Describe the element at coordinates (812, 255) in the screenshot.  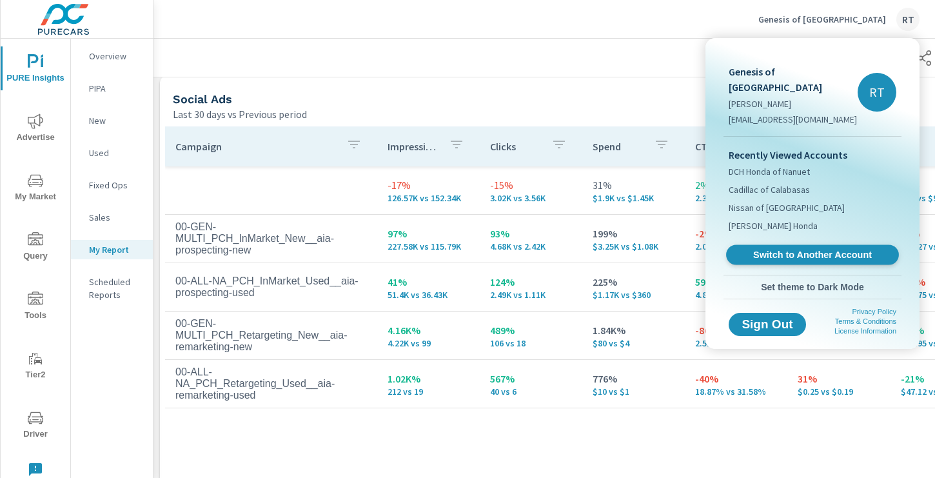
I see `a: Switch to Another Account` at that location.